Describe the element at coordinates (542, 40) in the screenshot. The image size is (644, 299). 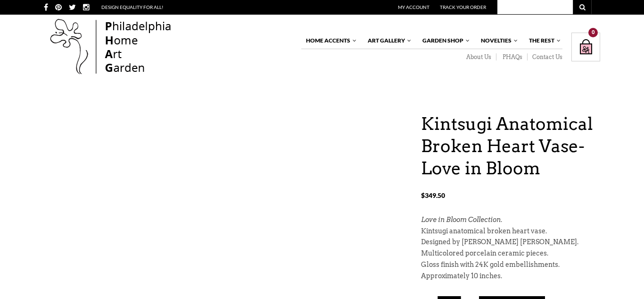
I see `a: The Rest` at that location.